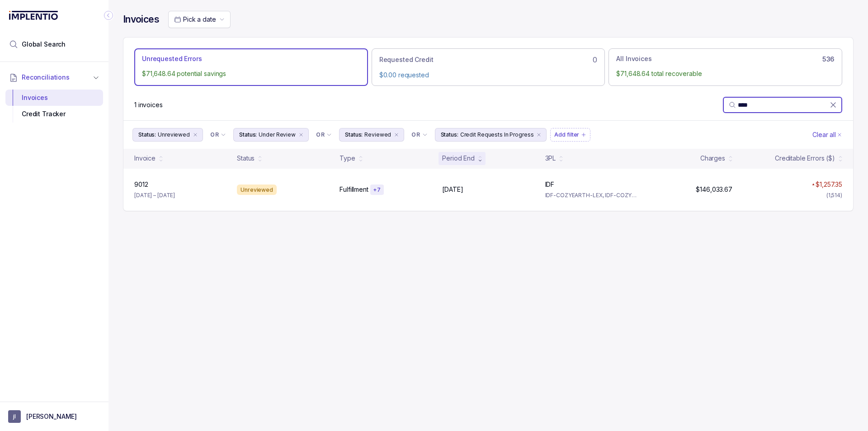  Describe the element at coordinates (459, 158) in the screenshot. I see `div: Period End` at that location.